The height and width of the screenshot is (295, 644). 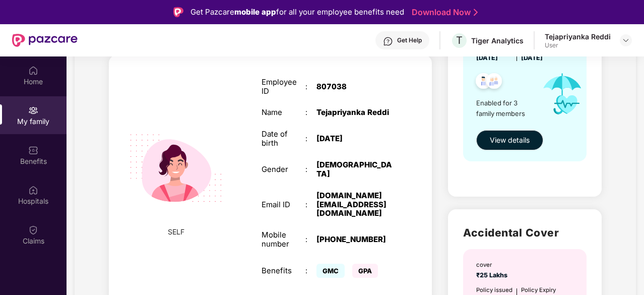 I want to click on span: Enabled for 3 family members, so click(x=505, y=108).